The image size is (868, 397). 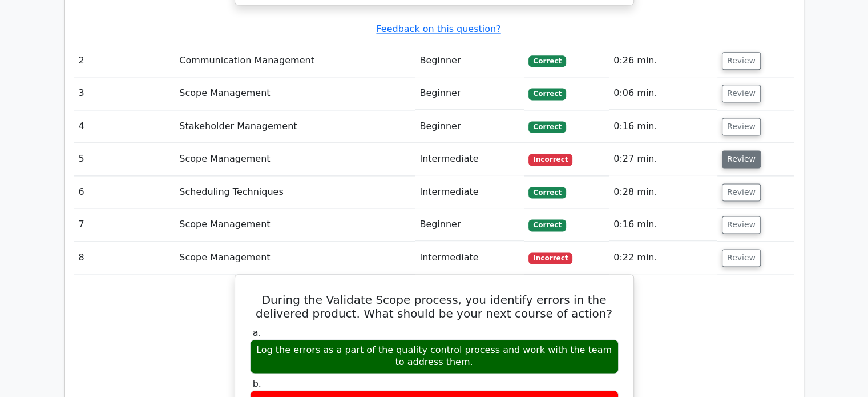 I want to click on td: 0:28 min., so click(x=663, y=192).